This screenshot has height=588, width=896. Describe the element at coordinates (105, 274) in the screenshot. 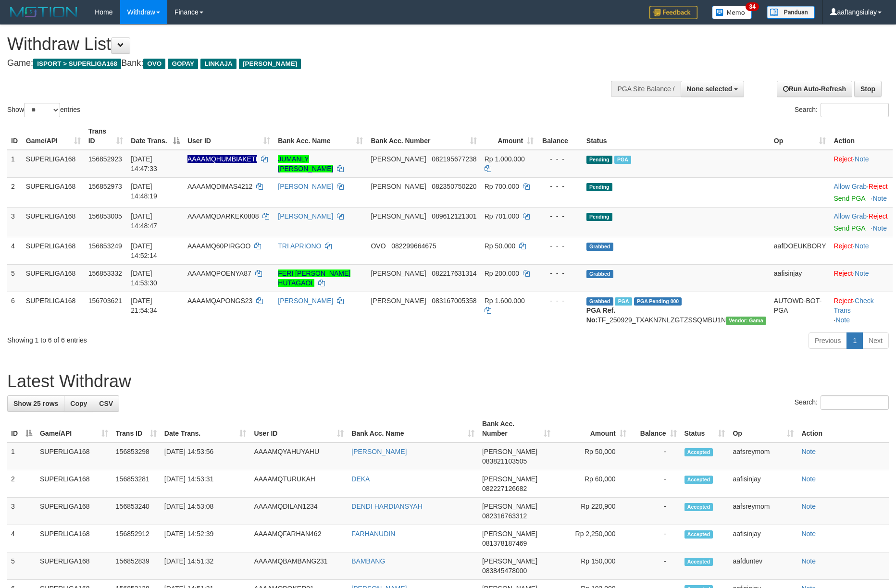

I see `span: 156853332` at that location.